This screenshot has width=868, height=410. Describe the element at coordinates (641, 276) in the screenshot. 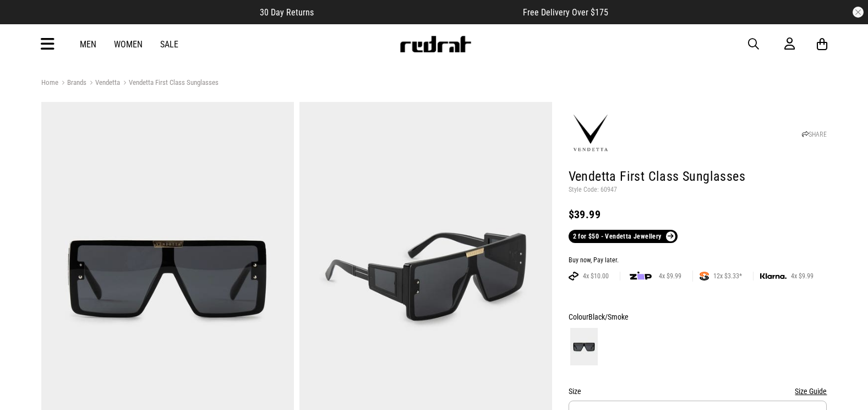

I see `img: zip` at that location.